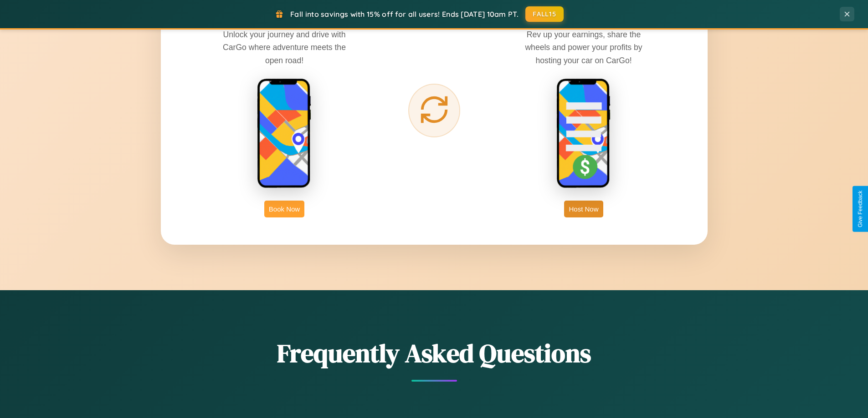 Image resolution: width=868 pixels, height=418 pixels. What do you see at coordinates (860, 209) in the screenshot?
I see `div: Give Feedback` at bounding box center [860, 209].